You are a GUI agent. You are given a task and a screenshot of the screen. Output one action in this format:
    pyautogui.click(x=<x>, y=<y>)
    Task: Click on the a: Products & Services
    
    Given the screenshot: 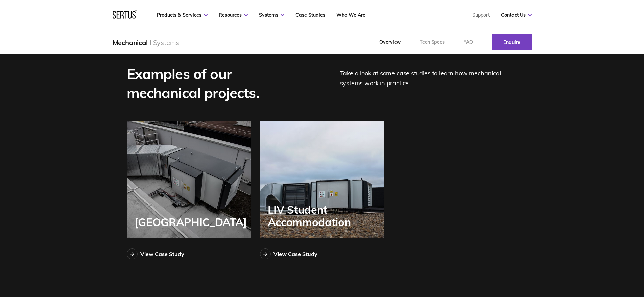 What is the action you would take?
    pyautogui.click(x=182, y=15)
    